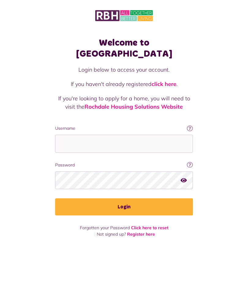 The image size is (248, 299). Describe the element at coordinates (150, 228) in the screenshot. I see `a: Click here to reset` at that location.